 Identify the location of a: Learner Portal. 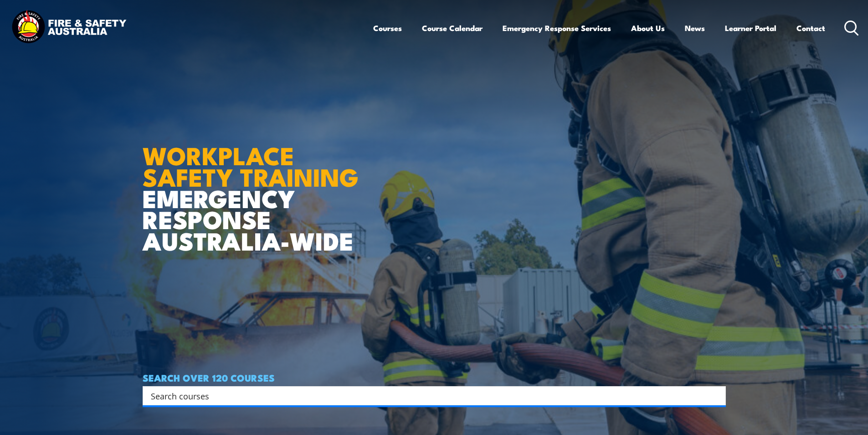
(750, 28).